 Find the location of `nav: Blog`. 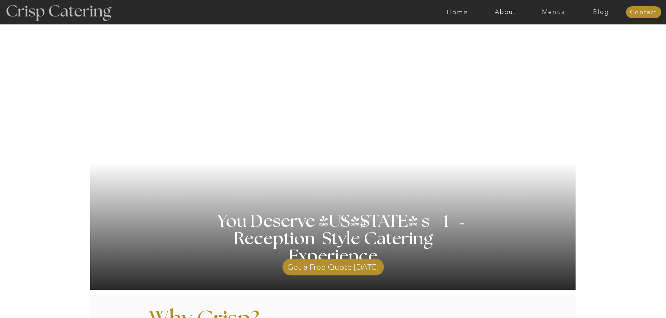

nav: Blog is located at coordinates (601, 12).